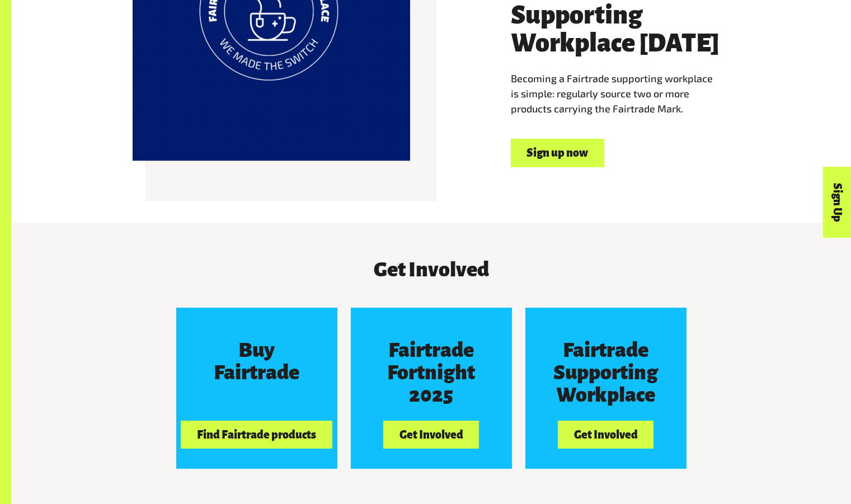 The width and height of the screenshot is (851, 504). What do you see at coordinates (257, 362) in the screenshot?
I see `h3: Buy Fairtrade` at bounding box center [257, 362].